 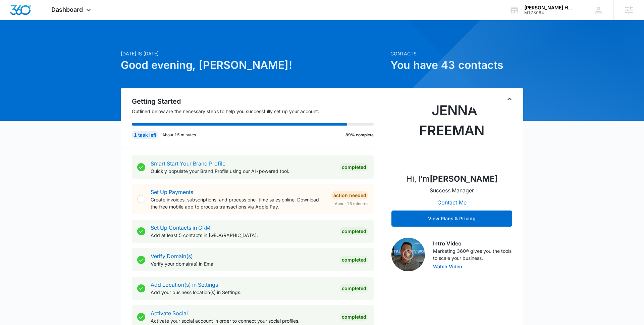 What do you see at coordinates (67, 10) in the screenshot?
I see `span: Dashboard` at bounding box center [67, 10].